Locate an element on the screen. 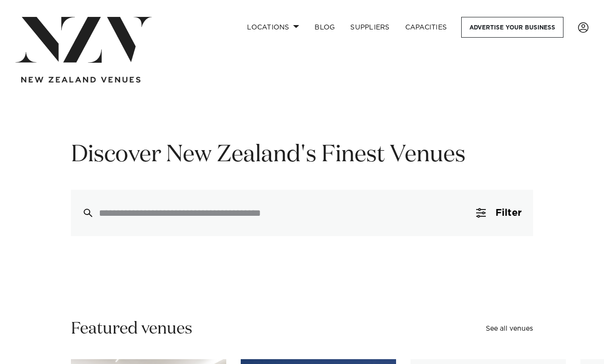 This screenshot has width=604, height=364. span: Filter is located at coordinates (509, 213).